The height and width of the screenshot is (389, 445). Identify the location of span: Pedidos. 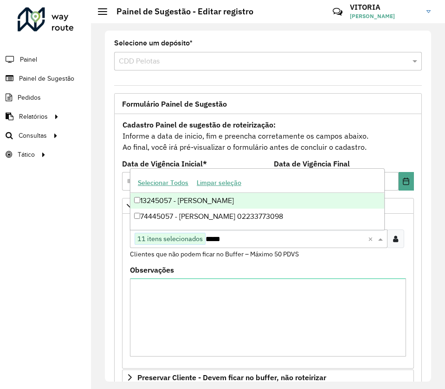
(29, 97).